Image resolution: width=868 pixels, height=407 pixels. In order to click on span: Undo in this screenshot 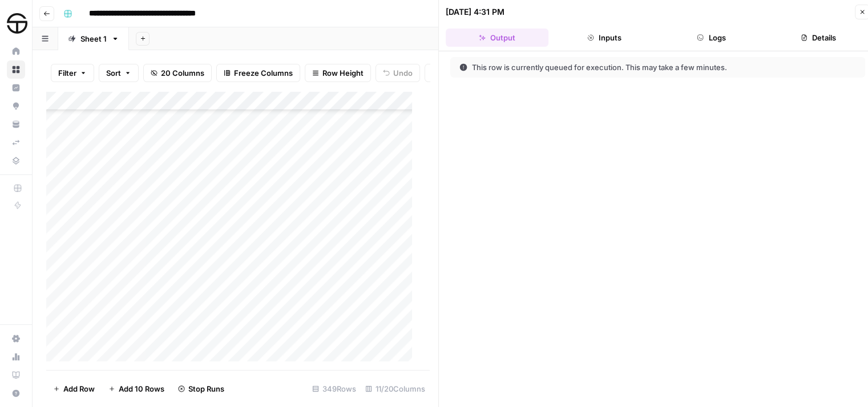, I will do `click(403, 73)`.